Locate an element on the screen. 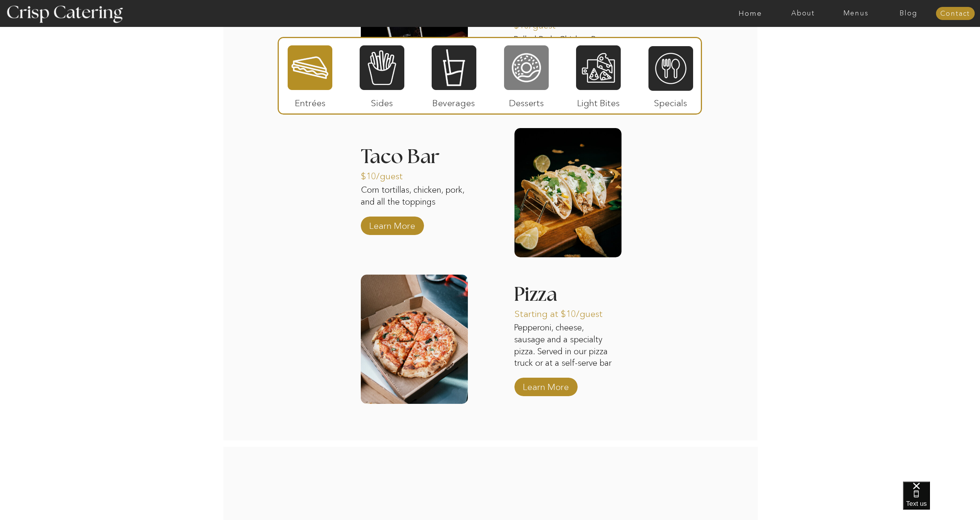 The height and width of the screenshot is (520, 980). nav: About is located at coordinates (803, 14).